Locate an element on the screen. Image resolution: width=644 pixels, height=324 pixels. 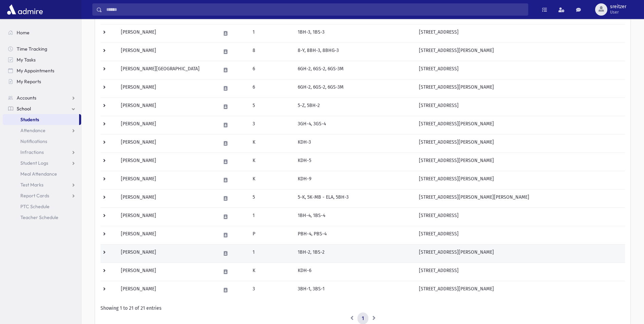
span: Students is located at coordinates (30, 120).